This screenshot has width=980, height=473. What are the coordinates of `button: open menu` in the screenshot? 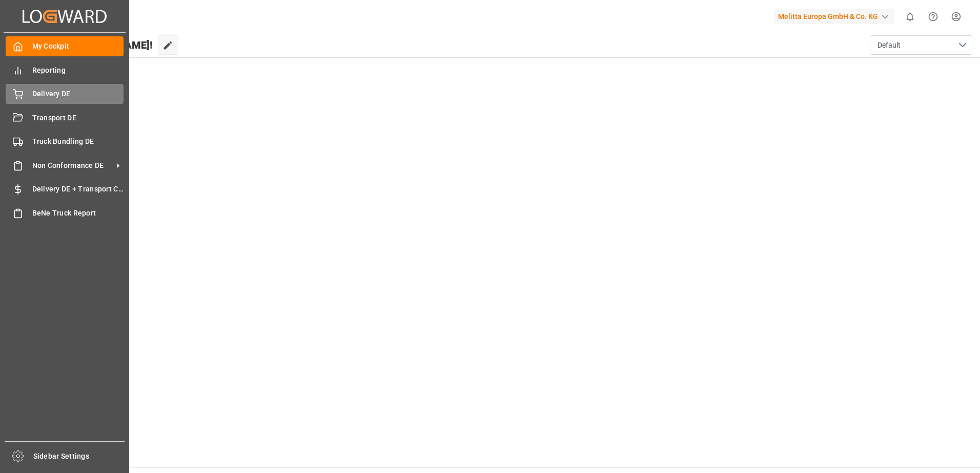 It's located at (921, 45).